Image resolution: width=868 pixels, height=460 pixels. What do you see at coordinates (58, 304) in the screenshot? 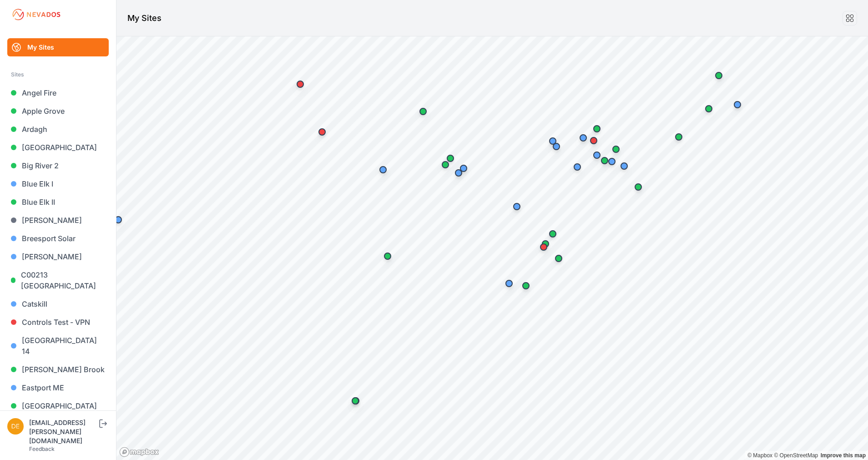
I see `a: Catskill` at bounding box center [58, 304].